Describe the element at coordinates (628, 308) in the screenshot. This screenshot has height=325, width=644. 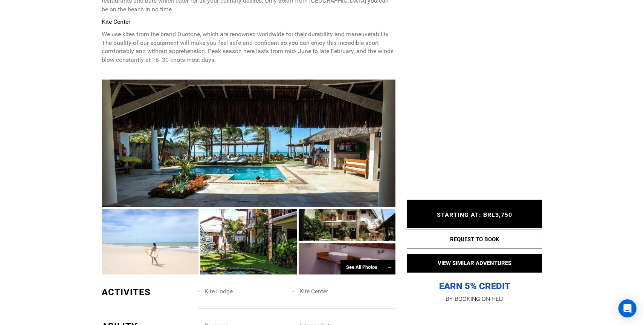
I see `div: Open Intercom Messenger` at that location.